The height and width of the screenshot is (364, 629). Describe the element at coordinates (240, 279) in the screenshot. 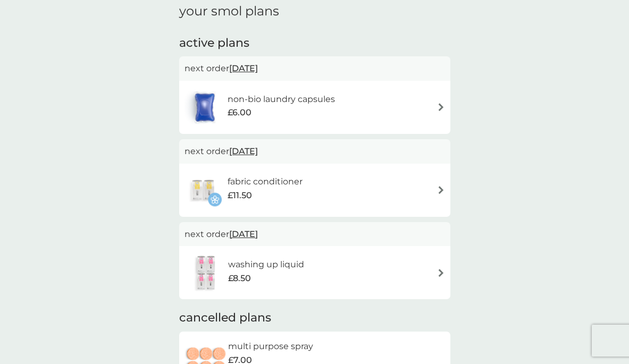

I see `span: £8.50` at that location.